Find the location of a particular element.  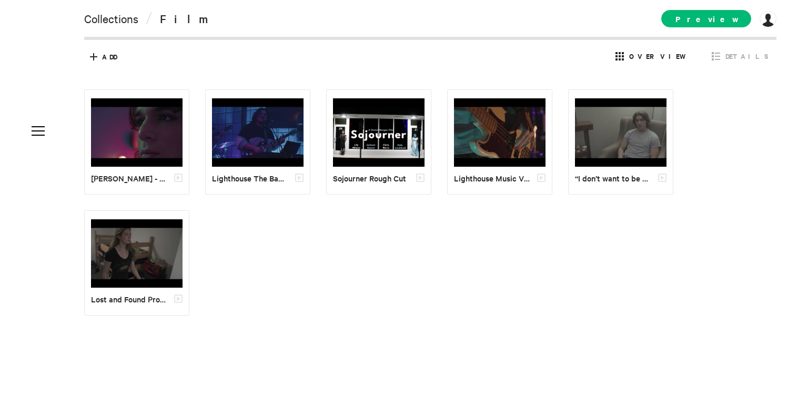

span: Preview is located at coordinates (706, 18).